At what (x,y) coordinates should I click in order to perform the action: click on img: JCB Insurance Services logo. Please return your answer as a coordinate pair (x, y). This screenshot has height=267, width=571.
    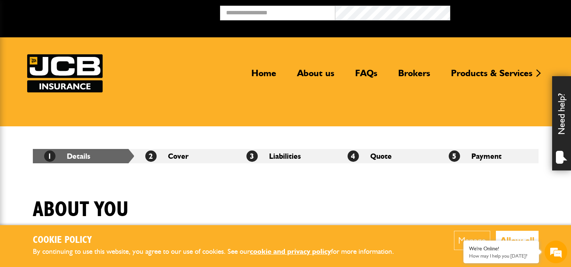
    Looking at the image, I should click on (65, 73).